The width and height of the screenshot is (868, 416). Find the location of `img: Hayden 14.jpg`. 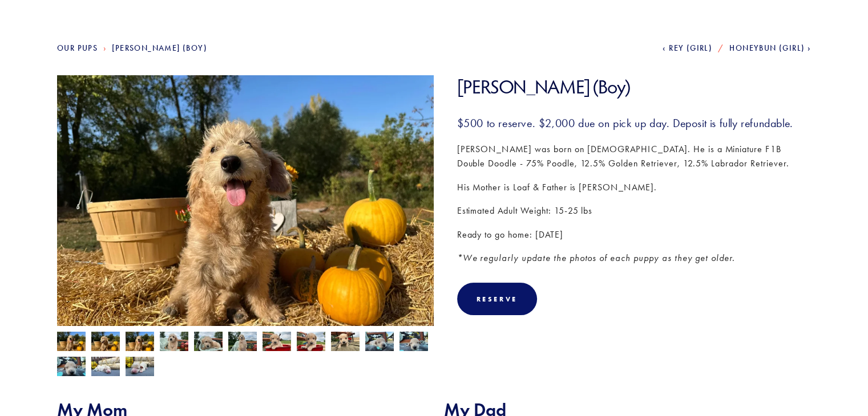

img: Hayden 14.jpg is located at coordinates (106, 343).